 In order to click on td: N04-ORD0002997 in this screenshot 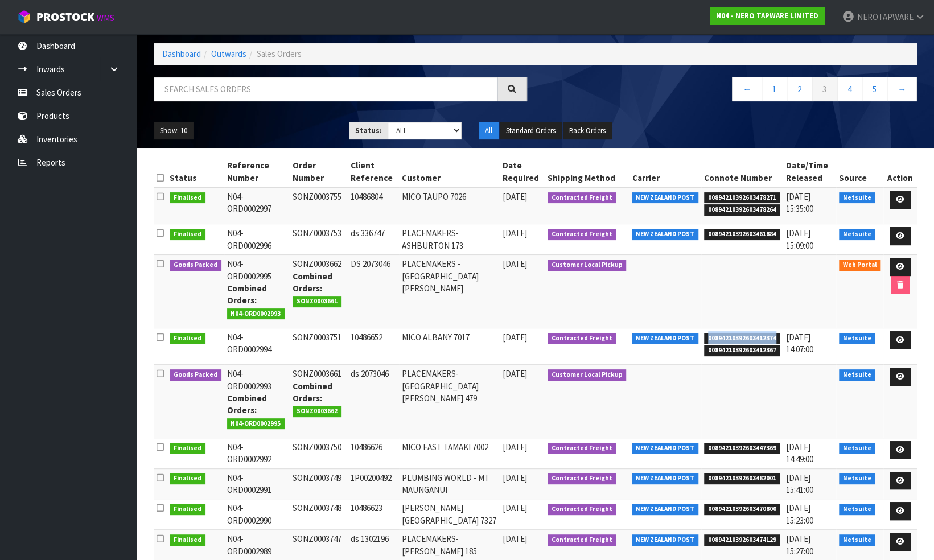, I will do `click(258, 206)`.